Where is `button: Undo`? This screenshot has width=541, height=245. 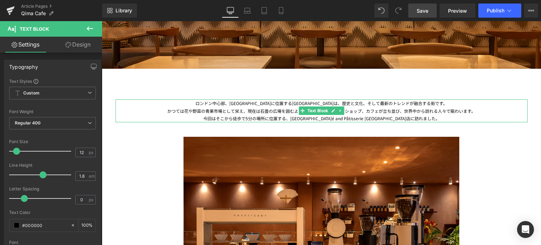
button: Undo is located at coordinates (381, 11).